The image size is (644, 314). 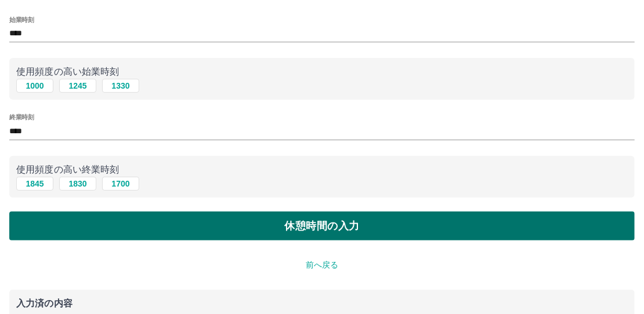 What do you see at coordinates (22, 117) in the screenshot?
I see `label: 終業時刻` at bounding box center [22, 117].